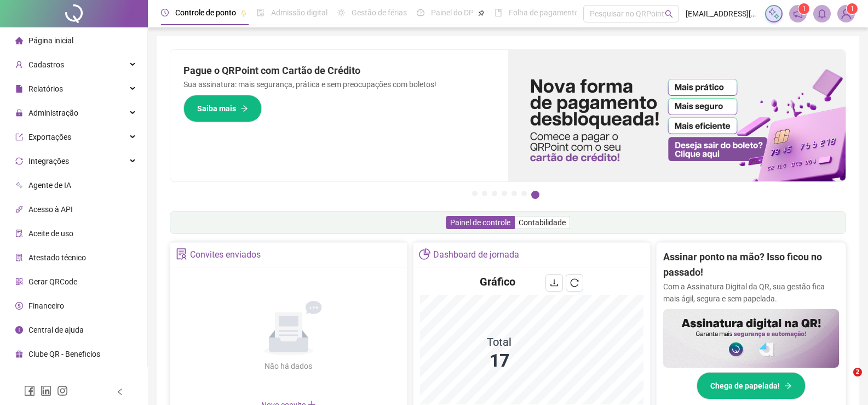  I want to click on span: download, so click(554, 283).